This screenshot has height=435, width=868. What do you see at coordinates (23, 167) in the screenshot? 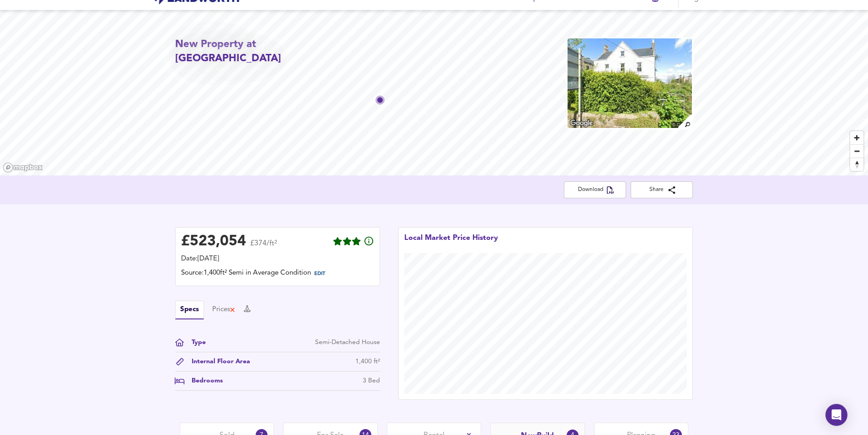
I see `a: Mapbox homepage` at bounding box center [23, 167].